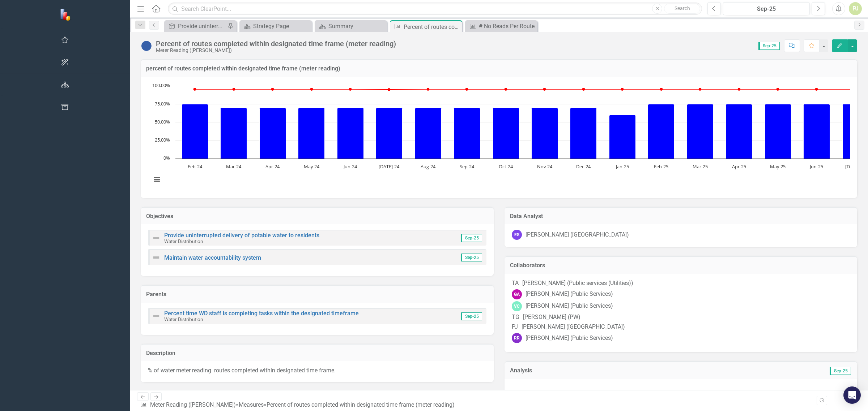 The image size is (868, 411). What do you see at coordinates (681, 217) in the screenshot?
I see `h3: Data Analyst` at bounding box center [681, 217].